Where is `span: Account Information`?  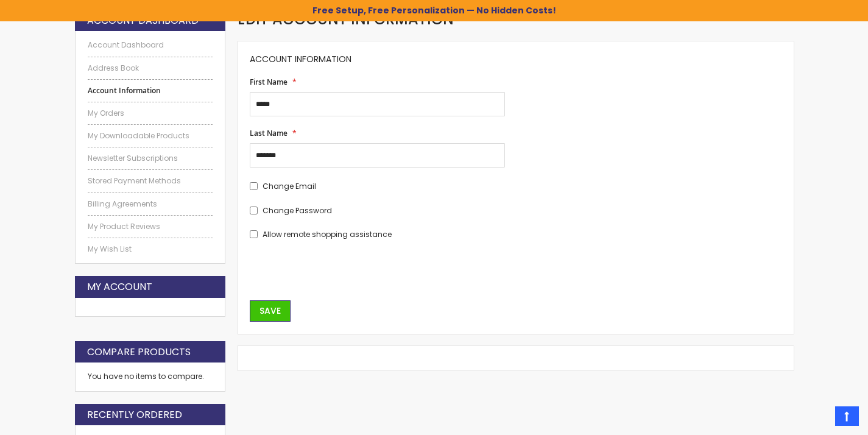
span: Account Information is located at coordinates (300, 59).